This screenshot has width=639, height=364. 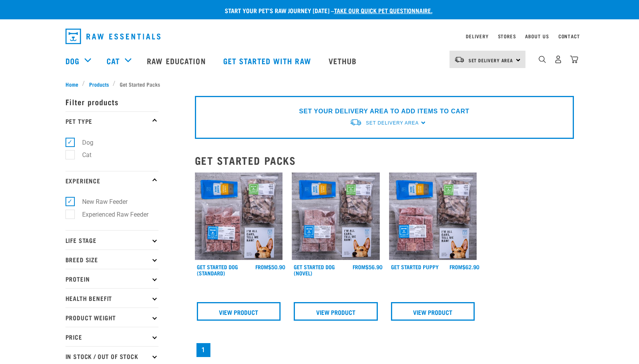 What do you see at coordinates (112, 337) in the screenshot?
I see `p: Price` at bounding box center [112, 337].